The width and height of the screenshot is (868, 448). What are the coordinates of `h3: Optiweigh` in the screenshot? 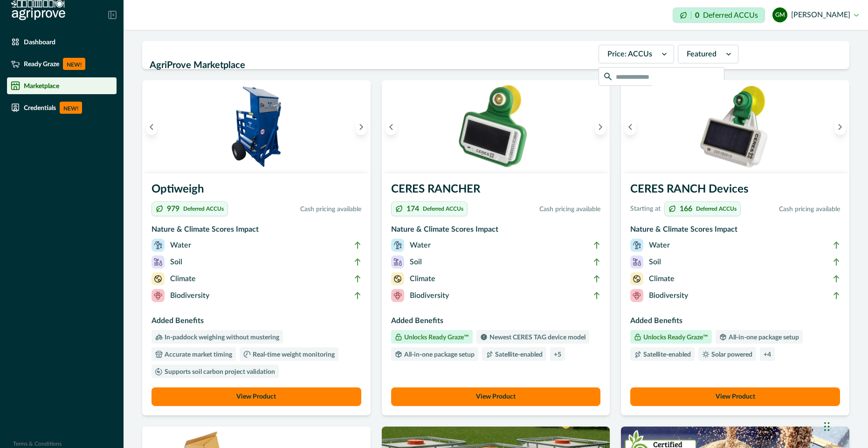 It's located at (257, 191).